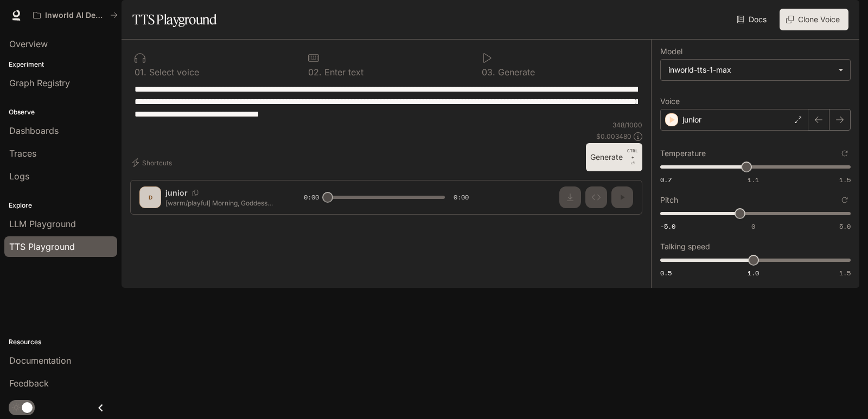 Image resolution: width=868 pixels, height=419 pixels. Describe the element at coordinates (141, 72) in the screenshot. I see `p: 0 1 .` at that location.